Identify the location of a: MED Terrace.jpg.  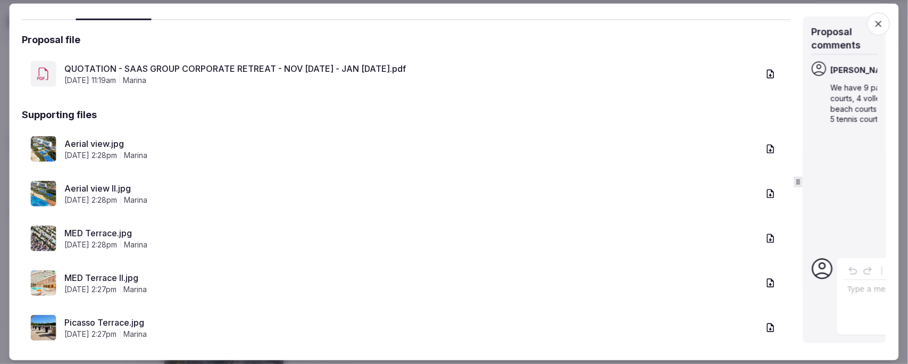
(411, 233).